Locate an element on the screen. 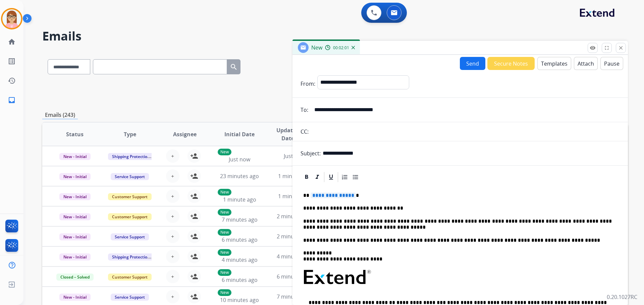  mat-icon: search is located at coordinates (234, 67).